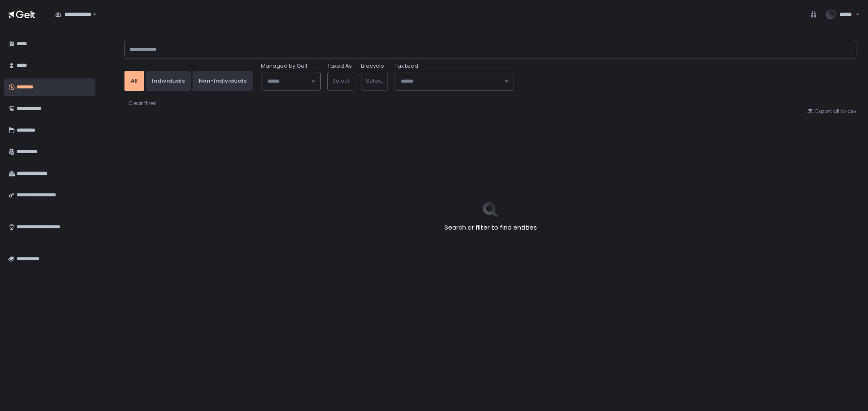  What do you see at coordinates (831, 112) in the screenshot?
I see `div: Export all to csv` at bounding box center [831, 112].